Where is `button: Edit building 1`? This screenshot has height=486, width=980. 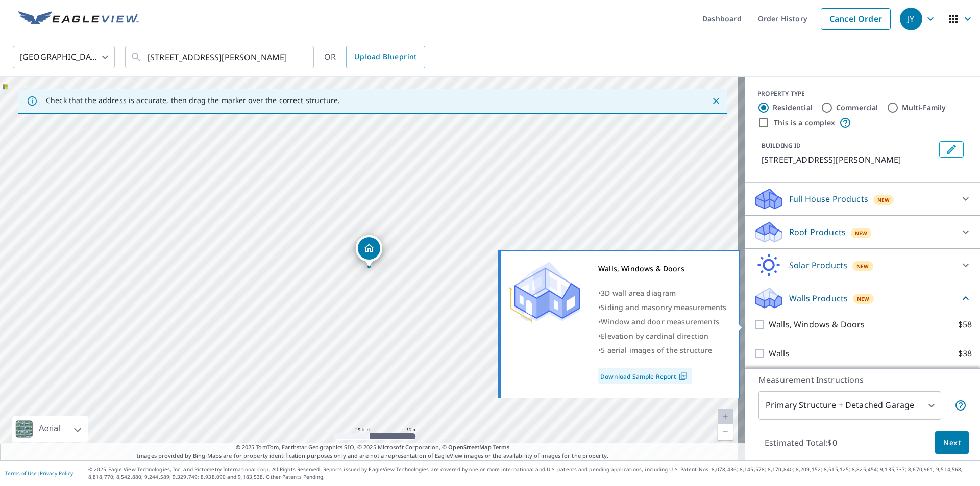
button: Edit building 1 is located at coordinates (951, 149).